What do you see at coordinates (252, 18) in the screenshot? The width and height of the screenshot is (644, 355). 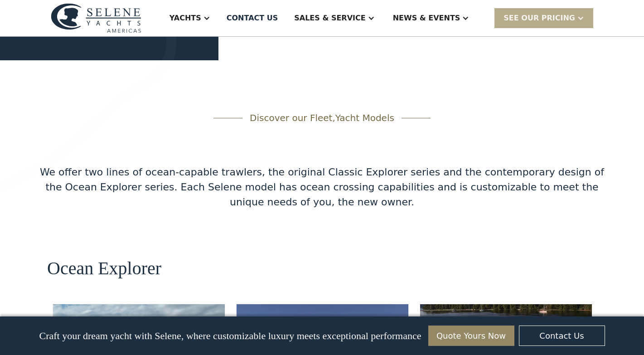 I see `div: Contact US` at bounding box center [252, 18].